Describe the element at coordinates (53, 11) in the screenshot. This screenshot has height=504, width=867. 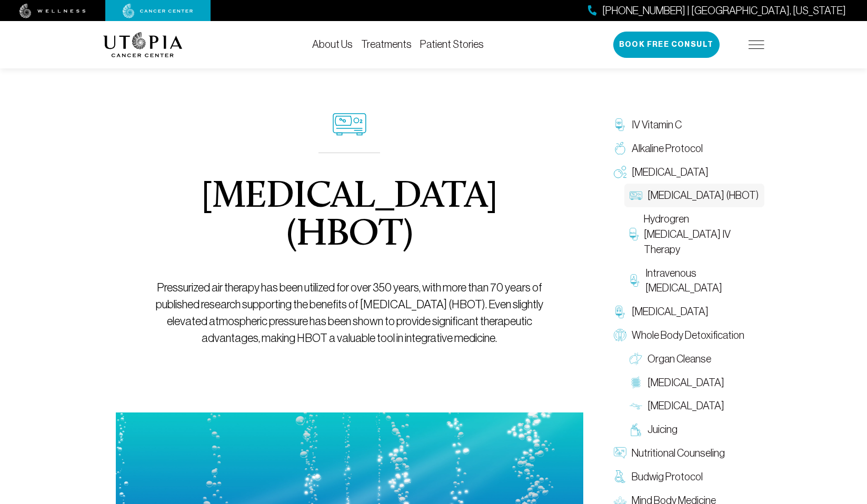
I see `img: wellness` at that location.